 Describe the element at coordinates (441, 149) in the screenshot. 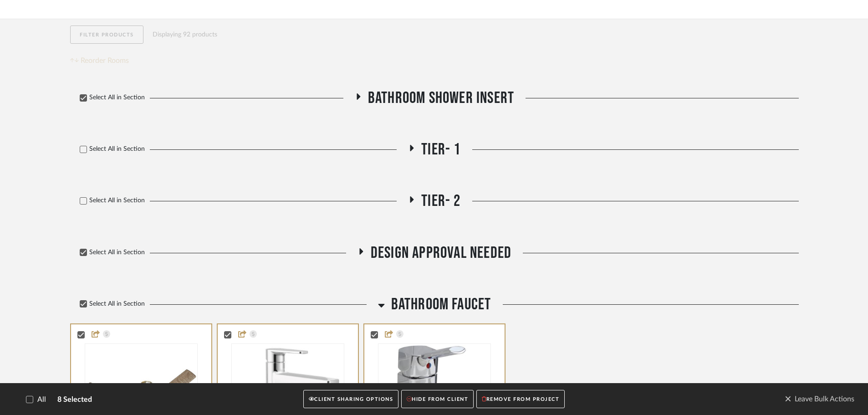

I see `span: Tier- 1` at that location.